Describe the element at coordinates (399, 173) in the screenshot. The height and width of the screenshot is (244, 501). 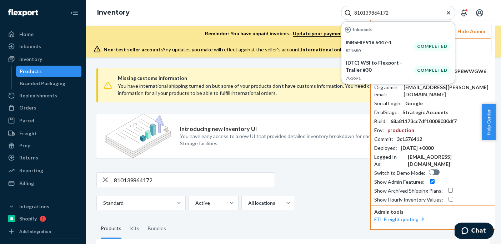
I see `div: Switch to Demo Mode :` at that location.